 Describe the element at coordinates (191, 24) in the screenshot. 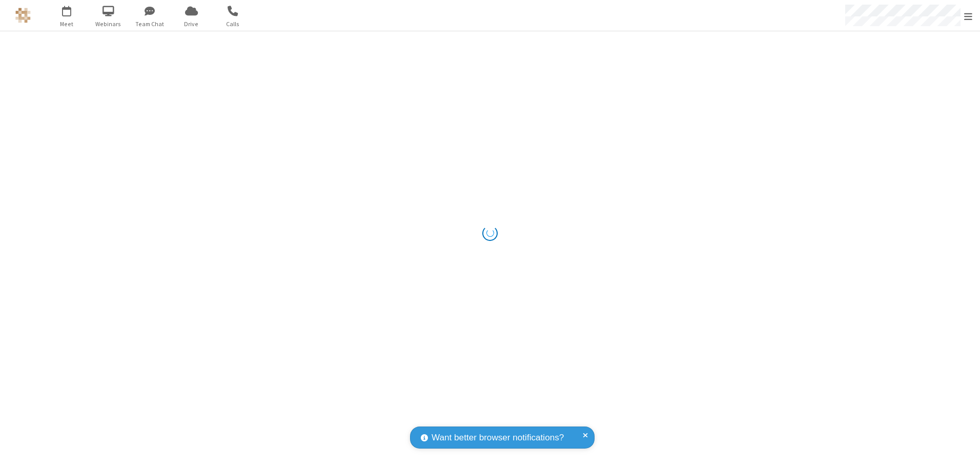

I see `span: Drive` at that location.